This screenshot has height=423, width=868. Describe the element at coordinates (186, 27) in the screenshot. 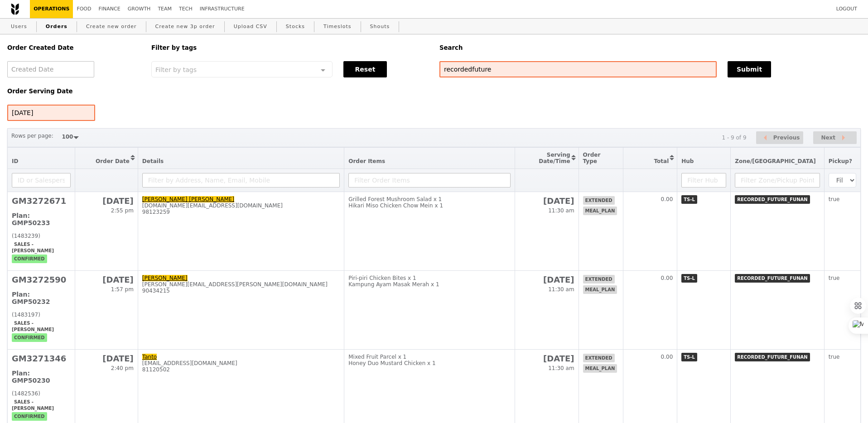

I see `a: Create new 3p order` at that location.